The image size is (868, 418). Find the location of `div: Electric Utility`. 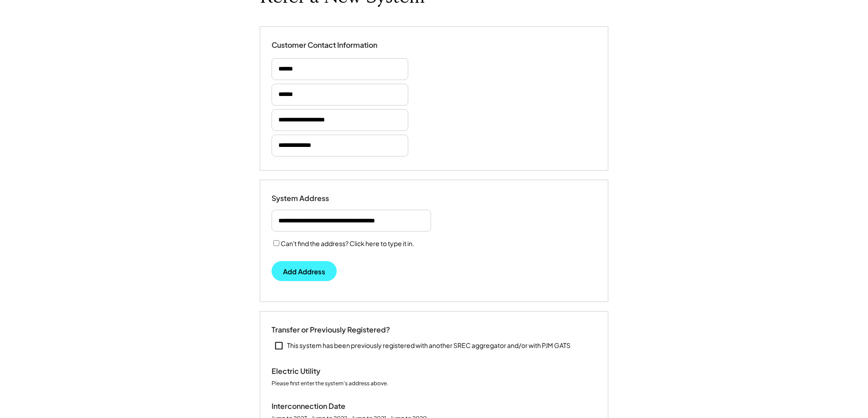

div: Electric Utility is located at coordinates (317, 371).